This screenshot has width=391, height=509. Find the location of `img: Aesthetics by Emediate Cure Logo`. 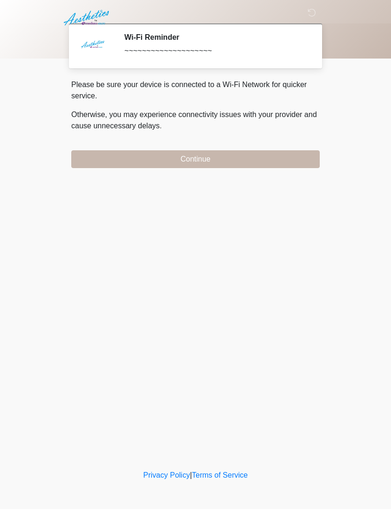

img: Aesthetics by Emediate Cure Logo is located at coordinates (87, 18).